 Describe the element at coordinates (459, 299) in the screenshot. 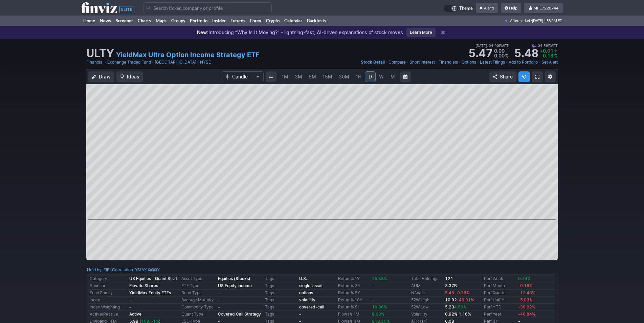

I see `b: 10.92` at that location.